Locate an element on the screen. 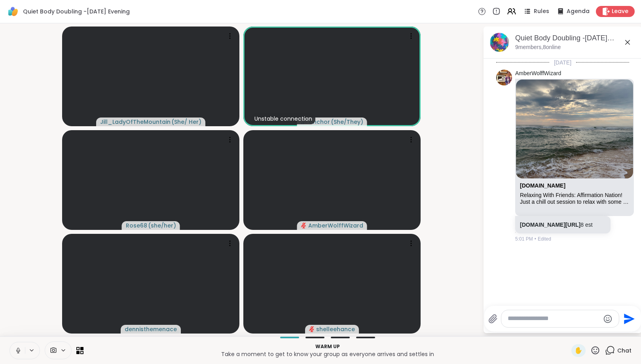 This screenshot has width=641, height=364. img: Relaxing With Friends: Affirmation Nation! is located at coordinates (575, 129).